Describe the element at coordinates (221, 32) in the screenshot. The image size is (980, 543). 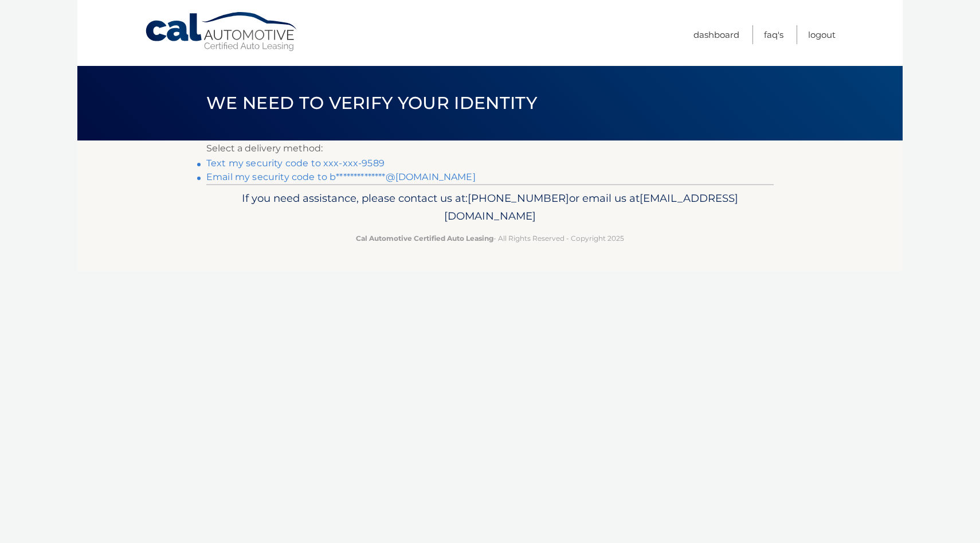
I see `a: Cal Automotive` at that location.